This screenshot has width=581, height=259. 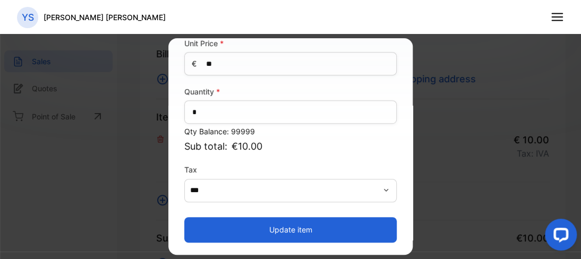 What do you see at coordinates (24, 20) in the screenshot?
I see `button: Open LiveChat chat widget` at bounding box center [24, 20].